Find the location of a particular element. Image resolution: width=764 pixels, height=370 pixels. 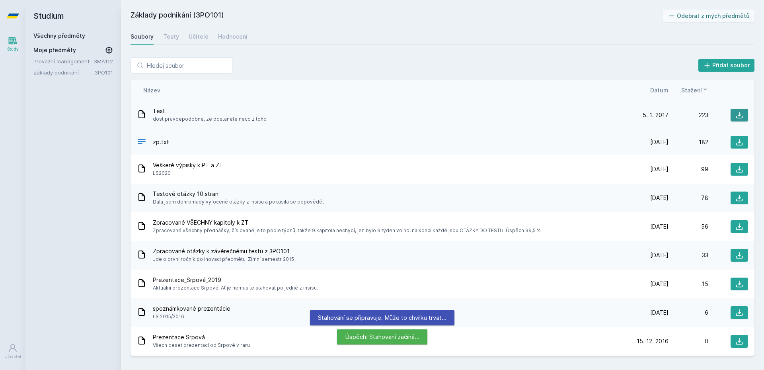

div: Testy is located at coordinates (171, 37).